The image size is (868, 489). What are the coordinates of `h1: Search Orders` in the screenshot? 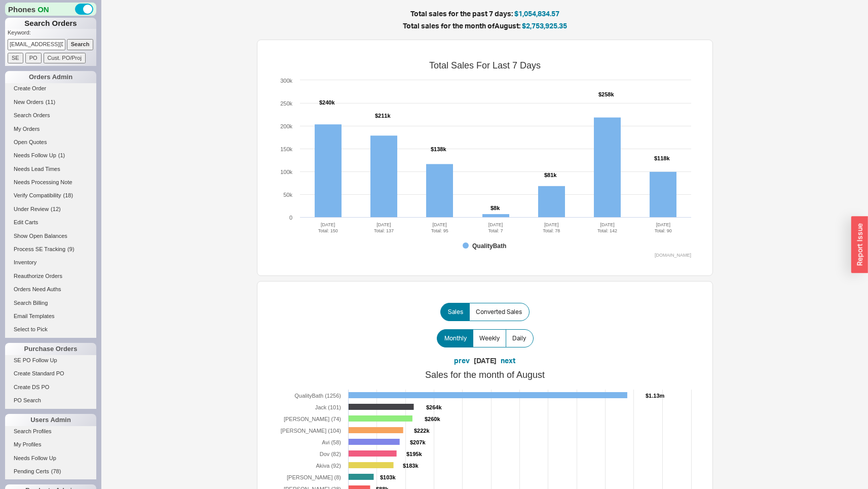 It's located at (51, 23).